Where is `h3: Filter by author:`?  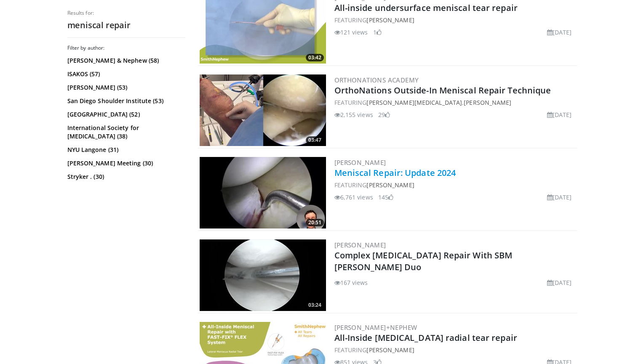
h3: Filter by author: is located at coordinates (126, 48).